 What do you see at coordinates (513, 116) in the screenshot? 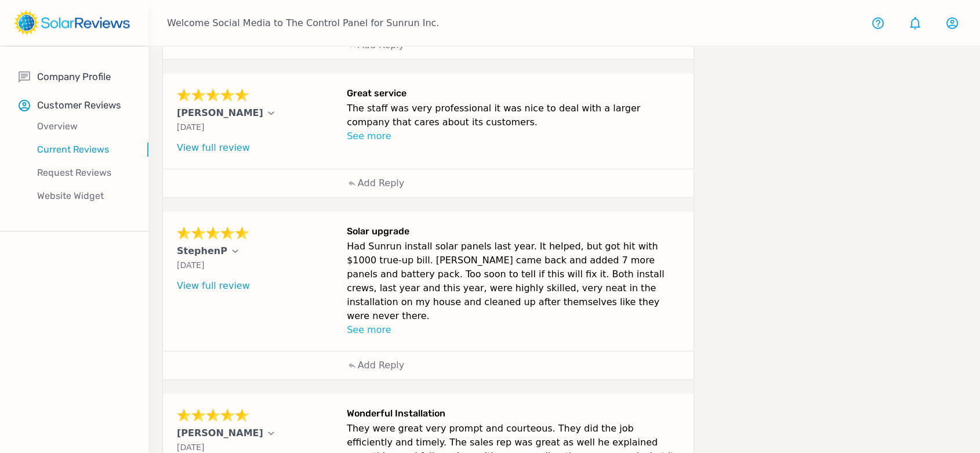
I see `p: The staff was very professional it was nice to deal with a larger company that cares about its cu...` at bounding box center [513, 116].